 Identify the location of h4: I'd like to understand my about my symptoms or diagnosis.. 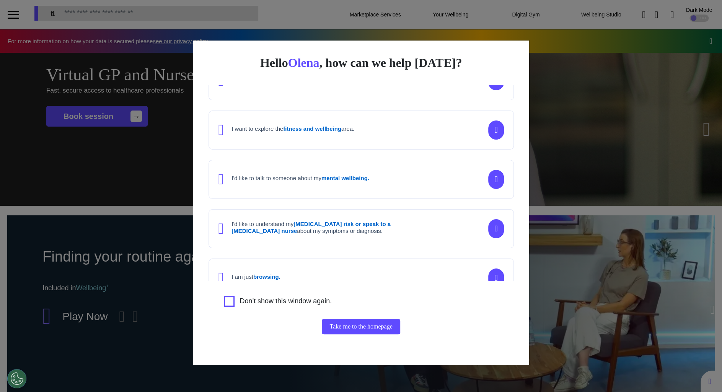
(323, 228).